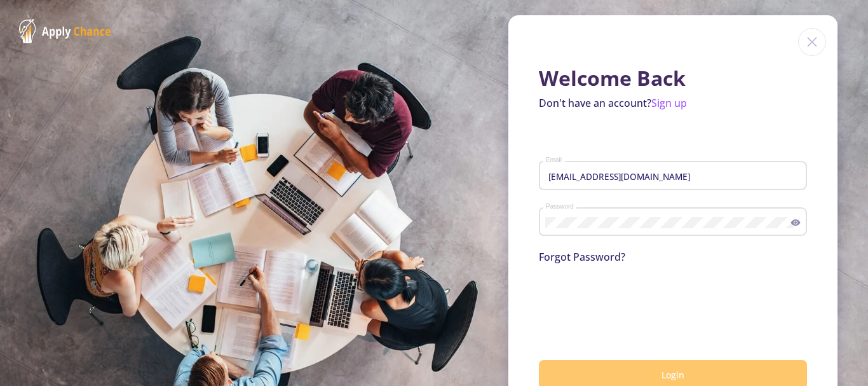 The image size is (868, 386). What do you see at coordinates (812, 42) in the screenshot?
I see `img: close icon` at bounding box center [812, 42].